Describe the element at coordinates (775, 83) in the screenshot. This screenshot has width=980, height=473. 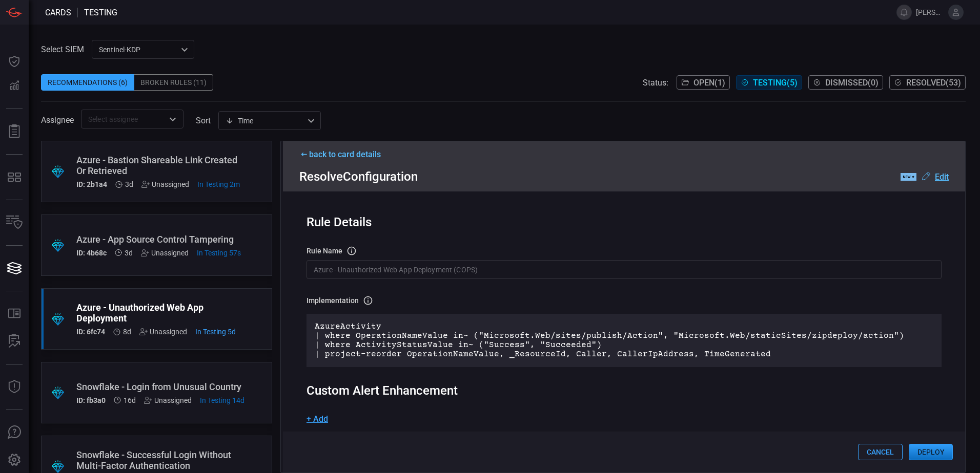
I see `span: Testing ( 5 )` at that location.